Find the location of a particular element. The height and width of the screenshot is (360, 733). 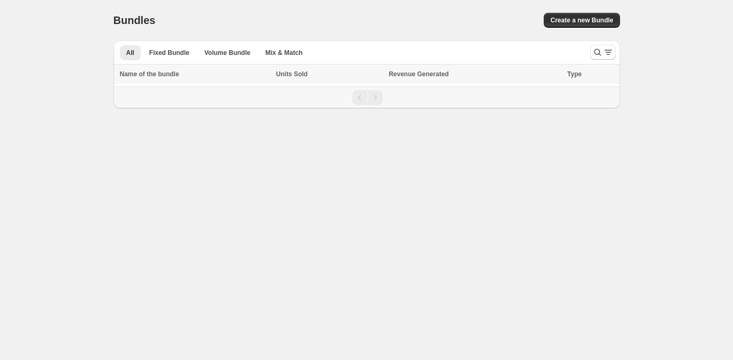

button: Revenue Generated is located at coordinates (424, 74).